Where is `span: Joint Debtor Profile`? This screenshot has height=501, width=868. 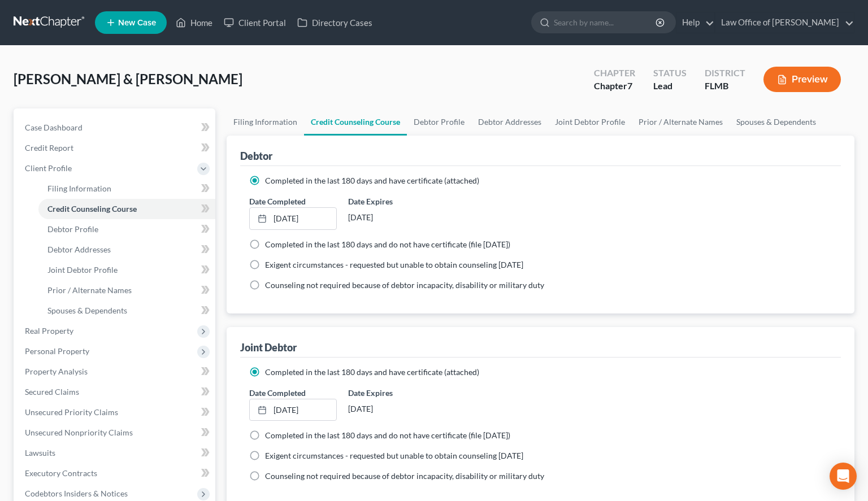
span: Joint Debtor Profile is located at coordinates (83, 270).